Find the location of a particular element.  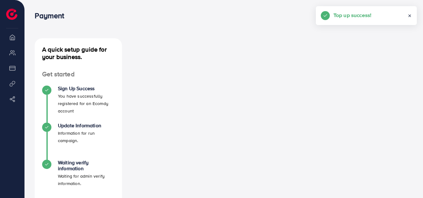

h3: Payment is located at coordinates (52, 15).